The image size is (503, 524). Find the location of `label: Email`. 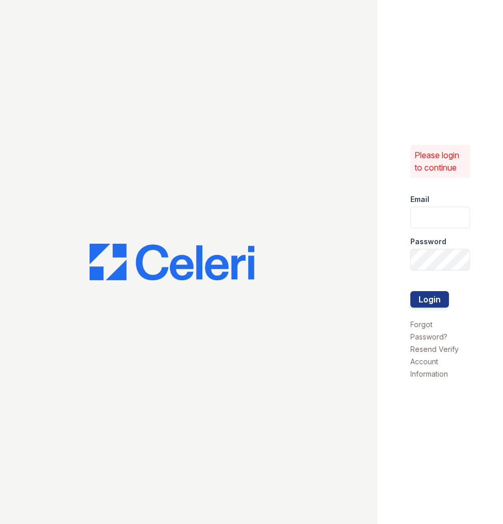

label: Email is located at coordinates (420, 199).